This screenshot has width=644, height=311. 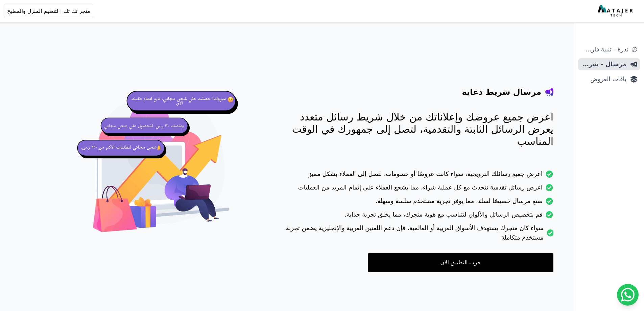 What do you see at coordinates (414, 176) in the screenshot?
I see `li: اعرض جميع رسائلك الترويجية، سواء كانت عروضًا أو خصومات، لتصل إلى العملاء بشكل مميز` at bounding box center [414, 176].